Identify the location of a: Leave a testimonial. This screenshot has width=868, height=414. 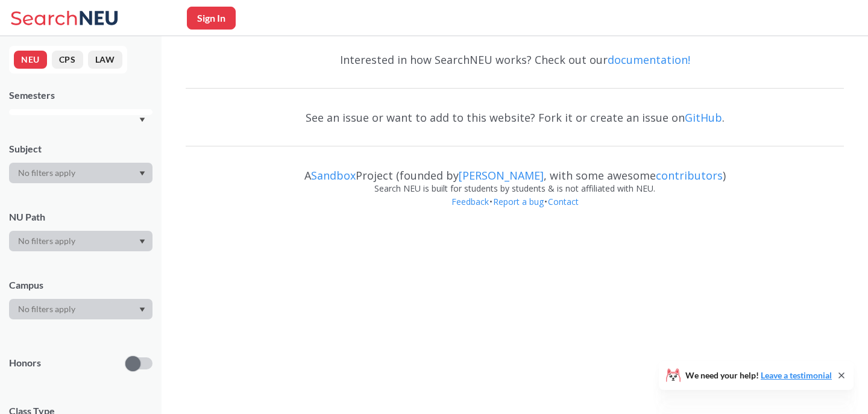
(796, 376).